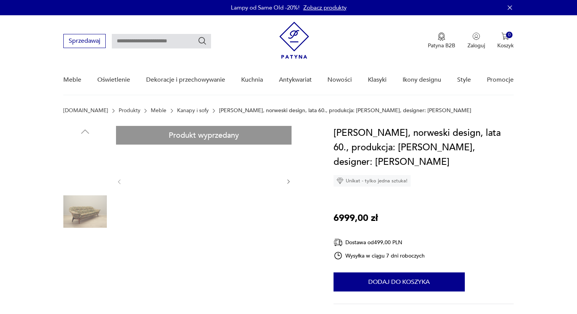 The width and height of the screenshot is (577, 314). Describe the element at coordinates (340, 80) in the screenshot. I see `a: Nowości` at that location.